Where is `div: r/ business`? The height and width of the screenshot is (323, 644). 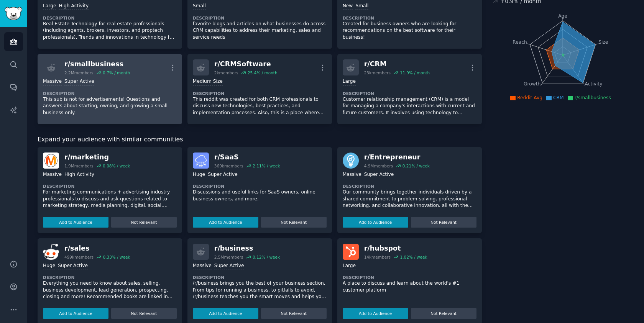 div: r/ business is located at coordinates (247, 248).